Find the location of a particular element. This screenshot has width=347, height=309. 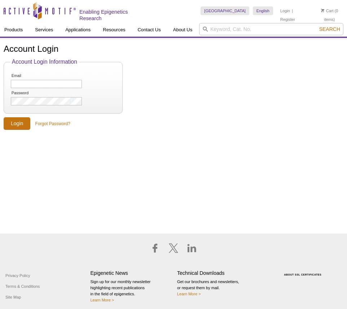

a: Terms & Conditions is located at coordinates (22, 287).